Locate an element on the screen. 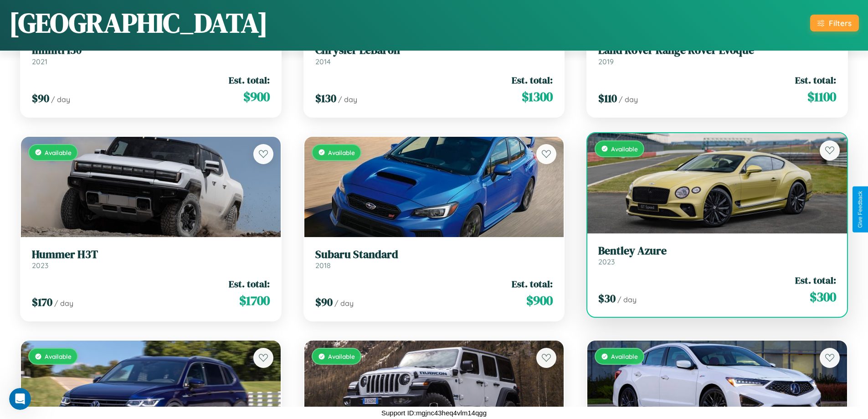  span: $ 130 is located at coordinates (326, 98).